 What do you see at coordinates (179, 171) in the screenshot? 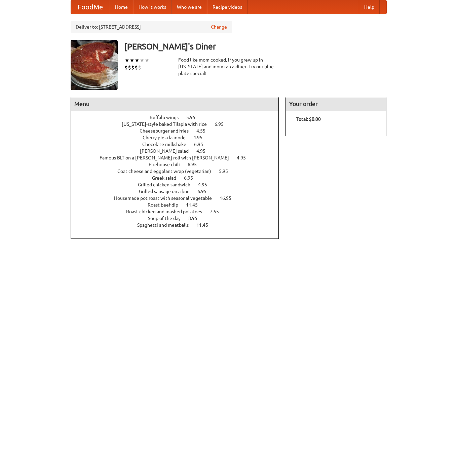
I see `a: Goat cheese and eggplant wrap (vegetarian) 5.95` at bounding box center [179, 171].